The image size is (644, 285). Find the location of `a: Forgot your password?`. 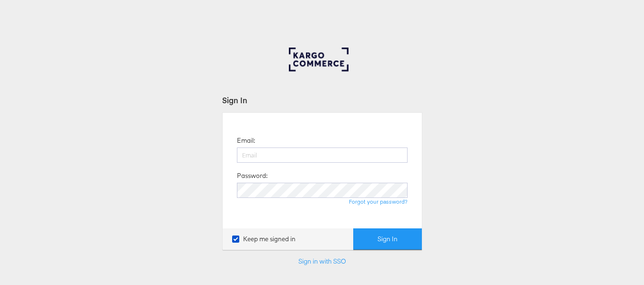

a: Forgot your password? is located at coordinates (378, 201).